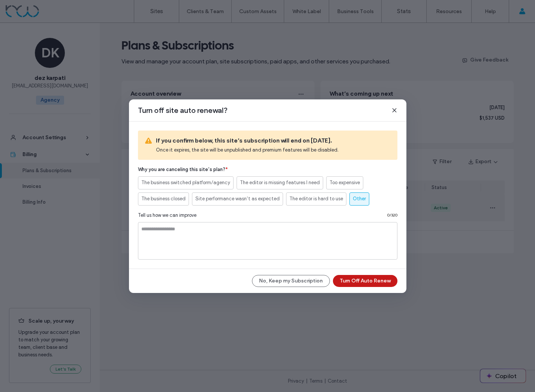 The width and height of the screenshot is (535, 392). Describe the element at coordinates (186, 183) in the screenshot. I see `span: The business switched platform/agency` at that location.